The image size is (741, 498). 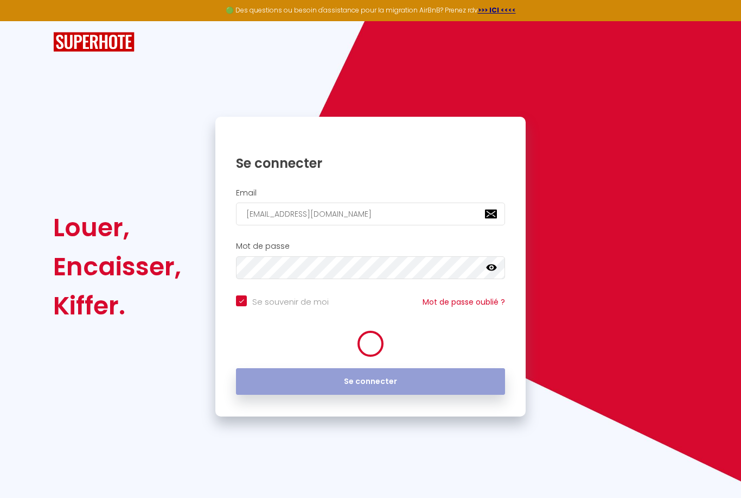 What do you see at coordinates (371, 163) in the screenshot?
I see `h1: Se connecter` at bounding box center [371, 163].